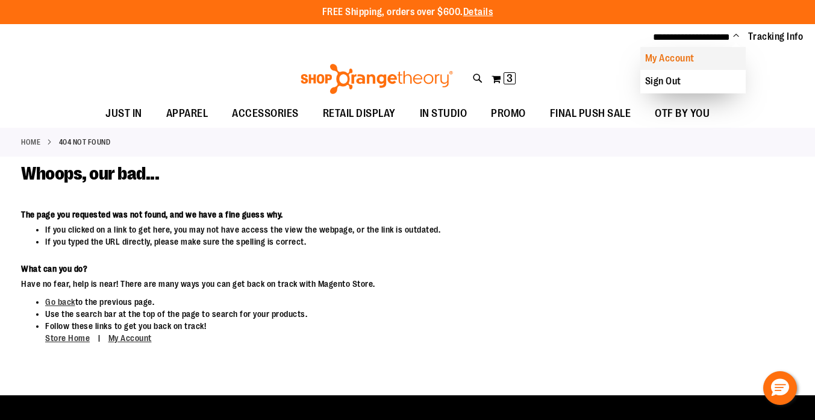 The width and height of the screenshot is (815, 420). I want to click on a: OTF BY YOU, so click(682, 114).